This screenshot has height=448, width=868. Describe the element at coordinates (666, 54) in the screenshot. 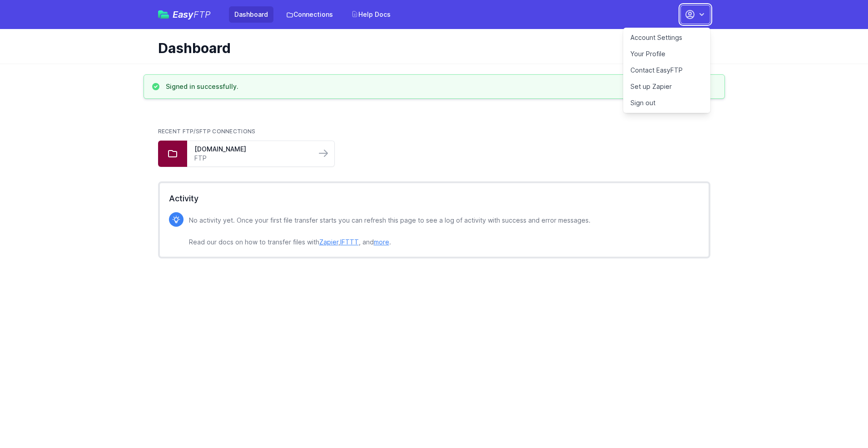

I see `a: Your Profile` at that location.